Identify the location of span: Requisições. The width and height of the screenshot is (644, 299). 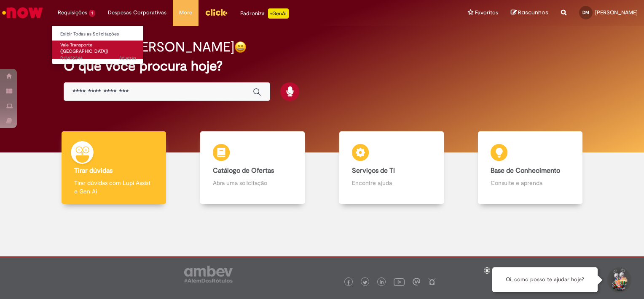
(72, 13).